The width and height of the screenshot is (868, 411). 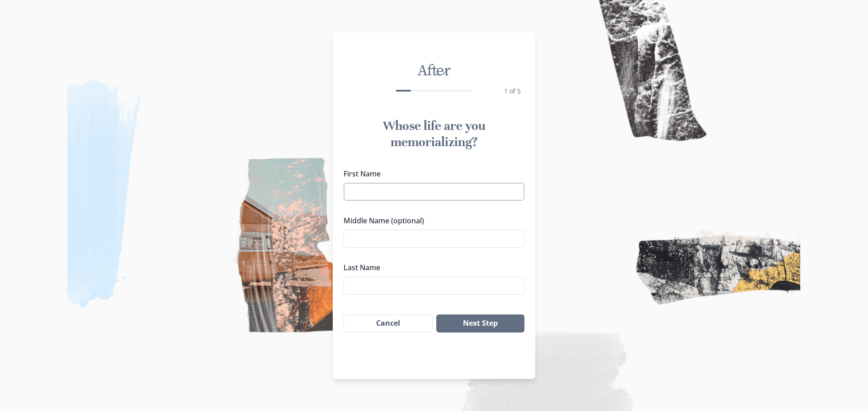 I want to click on span: 1 of 5, so click(x=512, y=91).